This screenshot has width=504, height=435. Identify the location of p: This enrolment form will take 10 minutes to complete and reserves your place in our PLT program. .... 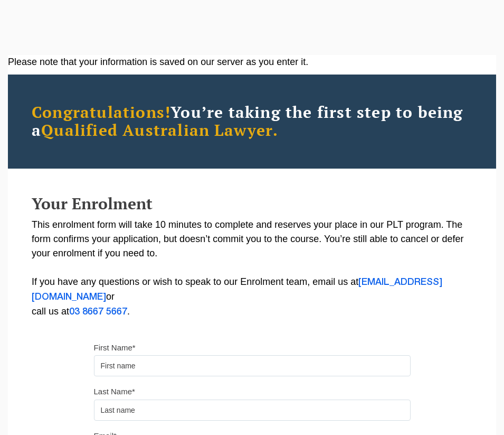
(252, 269).